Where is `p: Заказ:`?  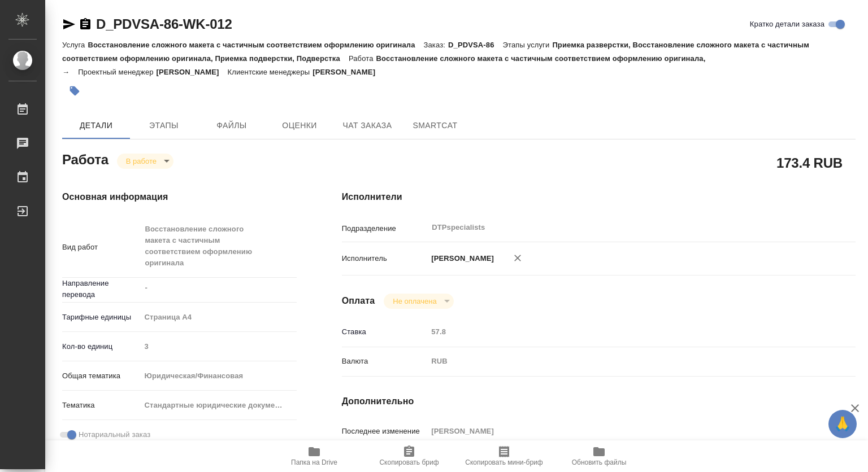
p: Заказ: is located at coordinates (436, 44).